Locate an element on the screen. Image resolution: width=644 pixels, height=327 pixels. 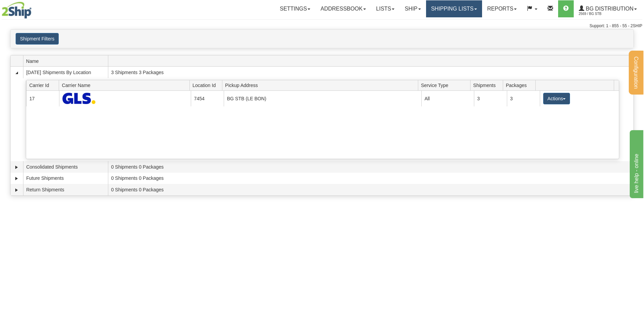
td: Future Shipments is located at coordinates (65, 179).